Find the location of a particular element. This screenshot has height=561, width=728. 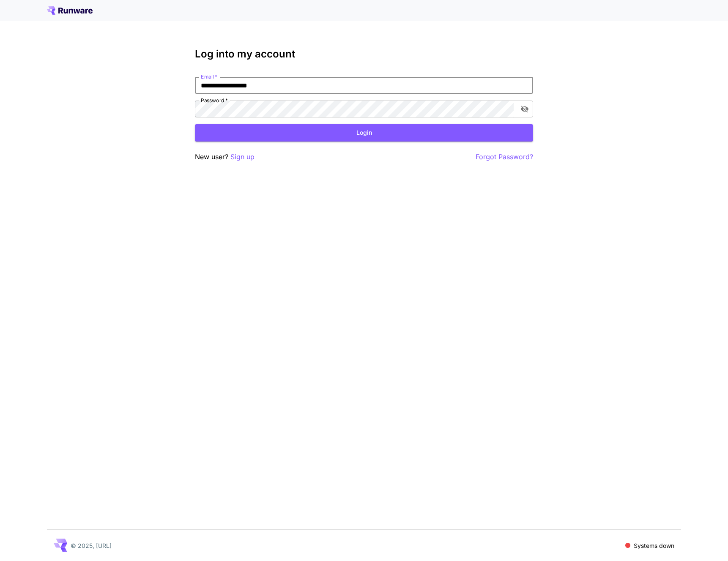

p: New user? is located at coordinates (225, 157).